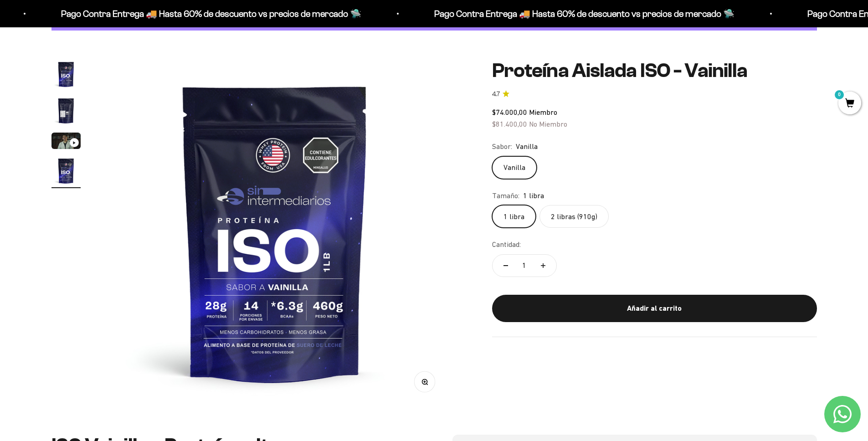 This screenshot has height=441, width=868. What do you see at coordinates (100, 51) in the screenshot?
I see `div: Más información sobre los ingredientes` at bounding box center [100, 51].